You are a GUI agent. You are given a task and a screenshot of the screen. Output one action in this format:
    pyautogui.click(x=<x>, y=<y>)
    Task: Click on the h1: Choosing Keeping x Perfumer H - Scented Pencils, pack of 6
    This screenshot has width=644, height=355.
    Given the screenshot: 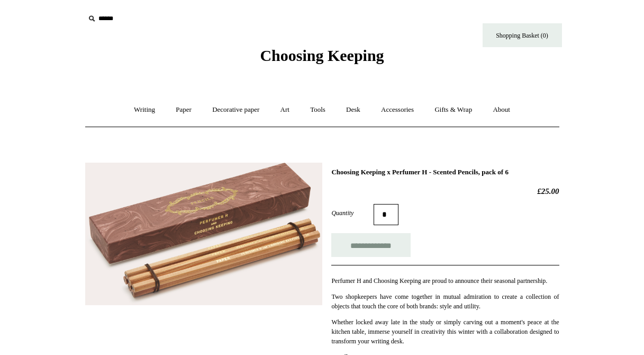 What is the action you would take?
    pyautogui.click(x=445, y=172)
    